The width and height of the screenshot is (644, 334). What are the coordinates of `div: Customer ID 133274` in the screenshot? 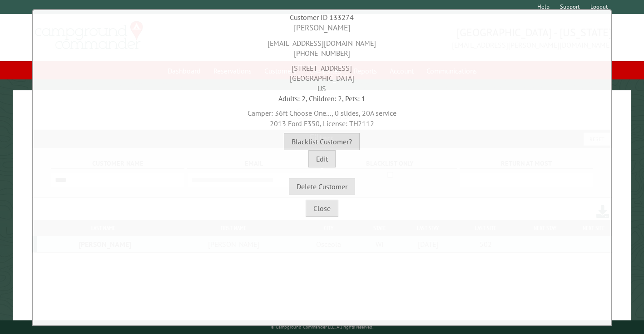 It's located at (322, 17).